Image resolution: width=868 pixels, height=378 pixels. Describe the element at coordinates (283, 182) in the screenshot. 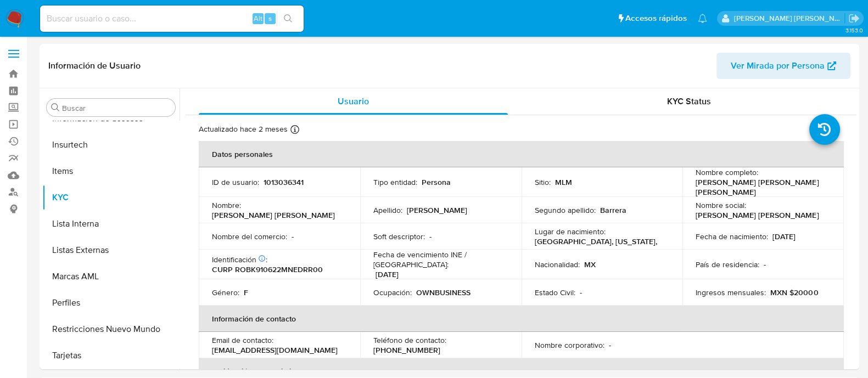

I see `p: 1013036341` at that location.